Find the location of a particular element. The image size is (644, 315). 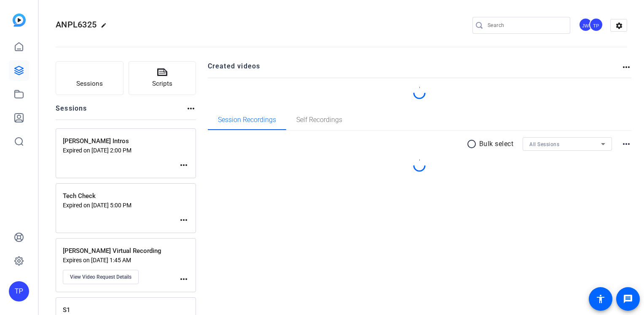

span: Self Recordings is located at coordinates (319, 120).